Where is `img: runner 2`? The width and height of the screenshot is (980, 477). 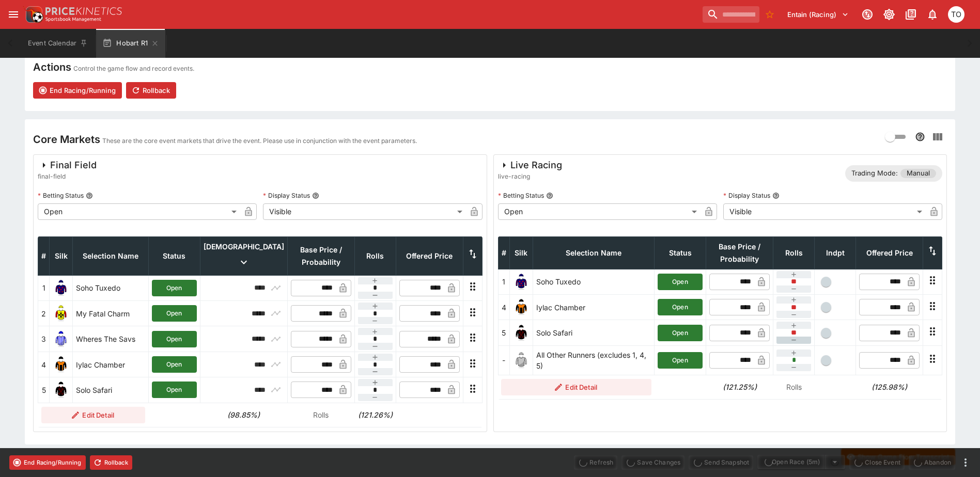 img: runner 2 is located at coordinates (61, 313).